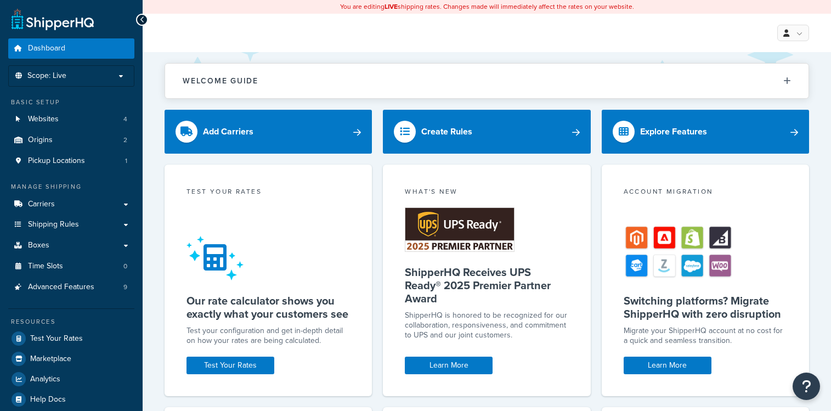  Describe the element at coordinates (57, 338) in the screenshot. I see `span: Test Your Rates` at that location.